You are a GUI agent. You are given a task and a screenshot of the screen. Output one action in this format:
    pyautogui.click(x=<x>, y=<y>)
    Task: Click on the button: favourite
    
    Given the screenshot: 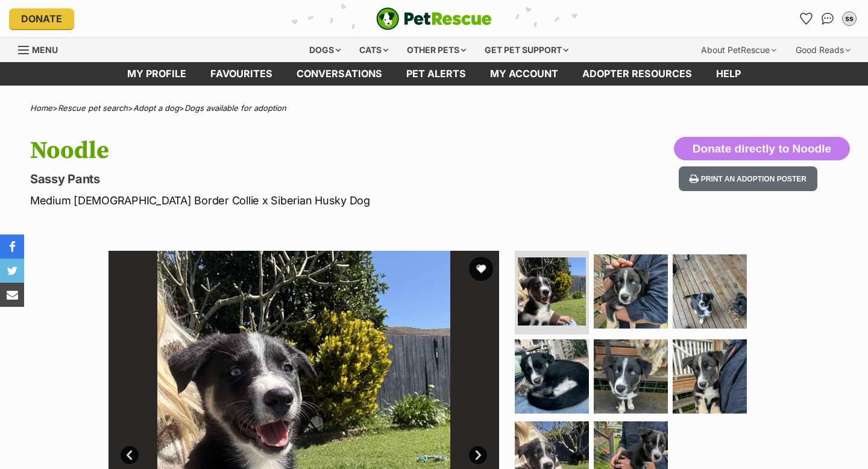 What is the action you would take?
    pyautogui.click(x=481, y=269)
    